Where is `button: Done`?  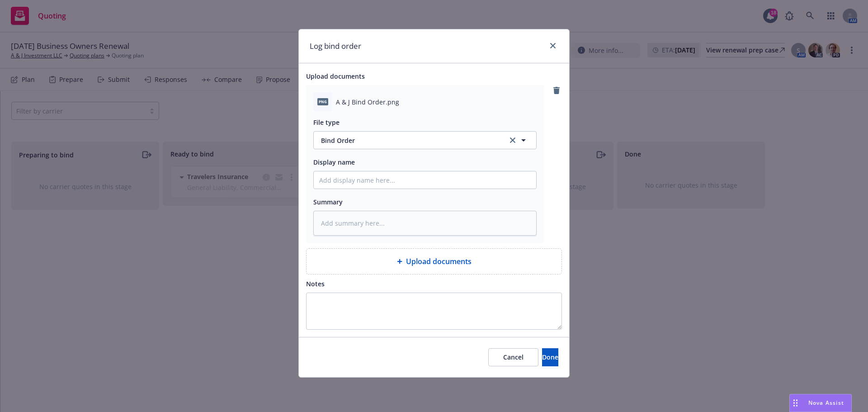 button: Done is located at coordinates (550, 357).